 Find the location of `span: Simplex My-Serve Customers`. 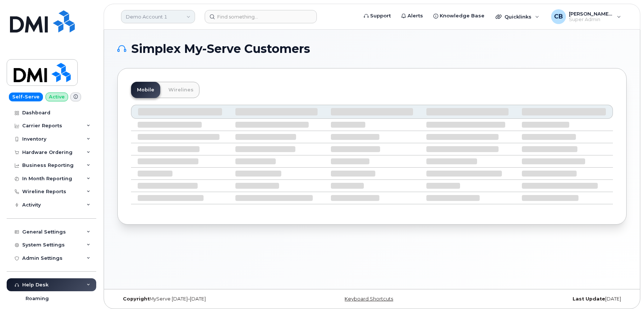

span: Simplex My-Serve Customers is located at coordinates (220, 49).